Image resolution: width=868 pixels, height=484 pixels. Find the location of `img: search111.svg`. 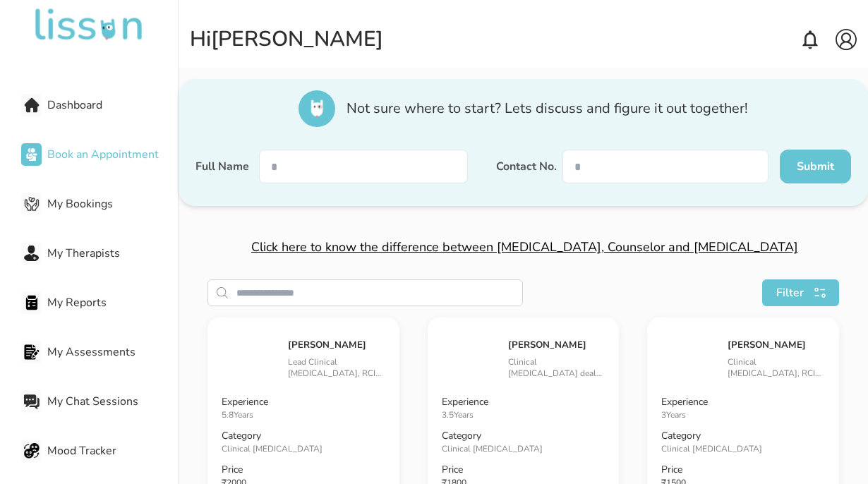

img: search111.svg is located at coordinates (820, 292).